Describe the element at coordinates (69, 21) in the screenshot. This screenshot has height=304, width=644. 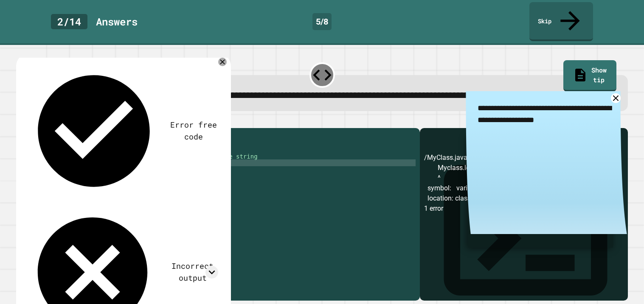
I see `div: 2 / 14` at that location.